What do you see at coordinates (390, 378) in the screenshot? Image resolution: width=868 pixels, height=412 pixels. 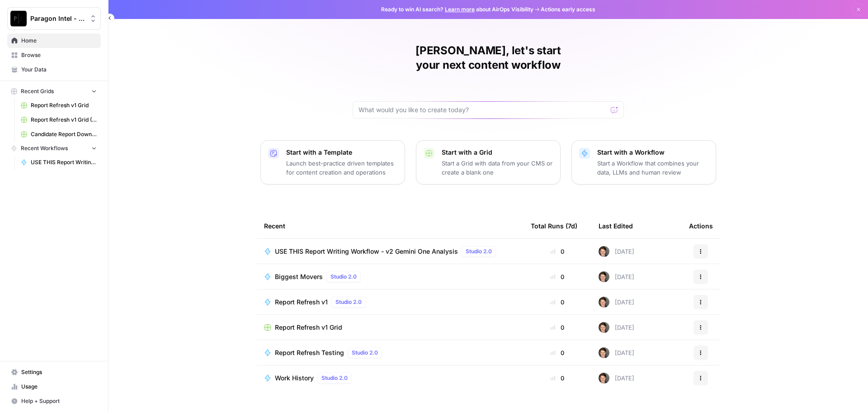 I see `a: Work HistoryStudio 2.0` at bounding box center [390, 378].